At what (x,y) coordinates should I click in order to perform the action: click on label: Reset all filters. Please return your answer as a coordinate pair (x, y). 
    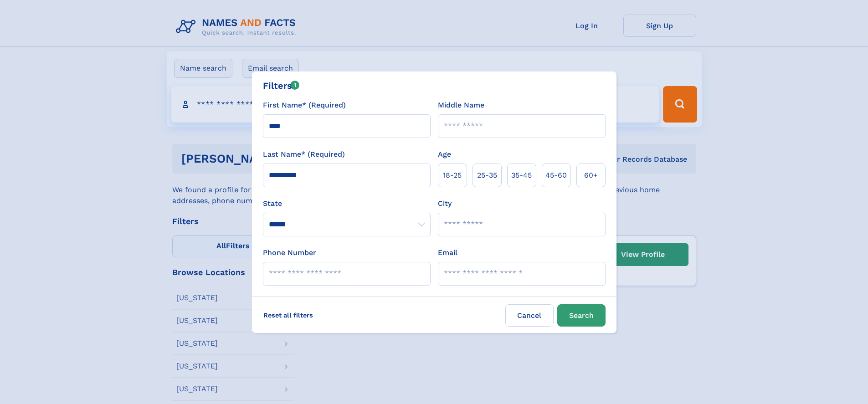
    Looking at the image, I should click on (288, 315).